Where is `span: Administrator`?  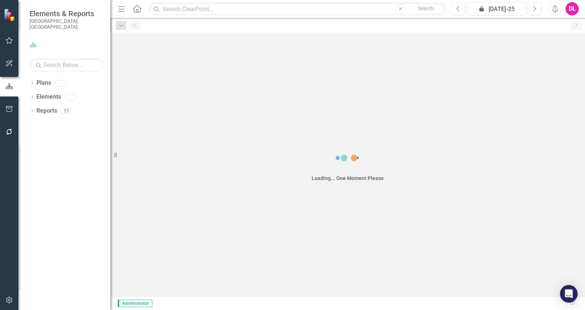
span: Administrator is located at coordinates (135, 303).